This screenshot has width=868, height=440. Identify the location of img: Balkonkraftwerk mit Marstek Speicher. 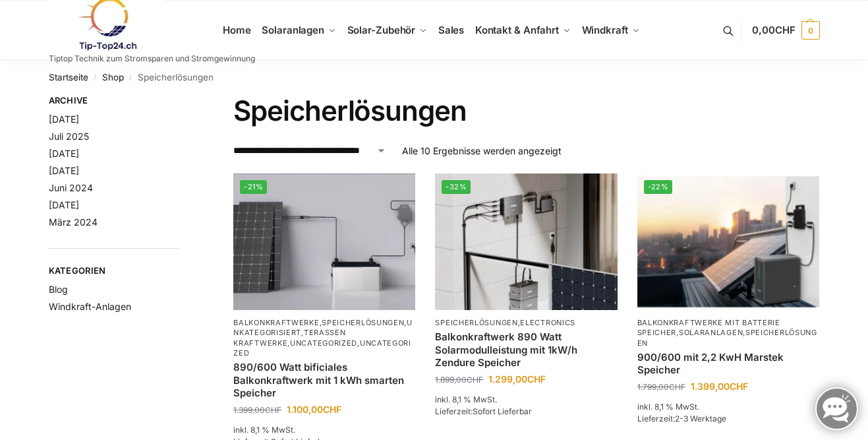
(728, 241).